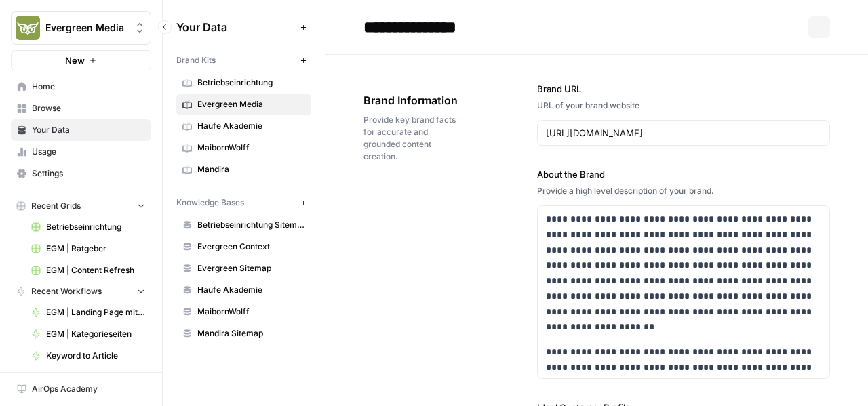 This screenshot has height=406, width=868. What do you see at coordinates (684, 89) in the screenshot?
I see `label: Brand URL` at bounding box center [684, 89].